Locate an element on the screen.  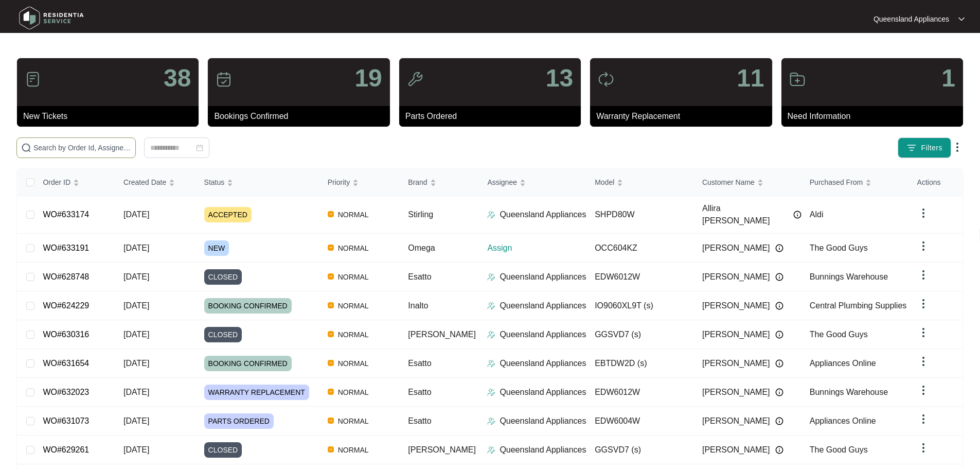
button: filter iconFilters is located at coordinates (924, 148).